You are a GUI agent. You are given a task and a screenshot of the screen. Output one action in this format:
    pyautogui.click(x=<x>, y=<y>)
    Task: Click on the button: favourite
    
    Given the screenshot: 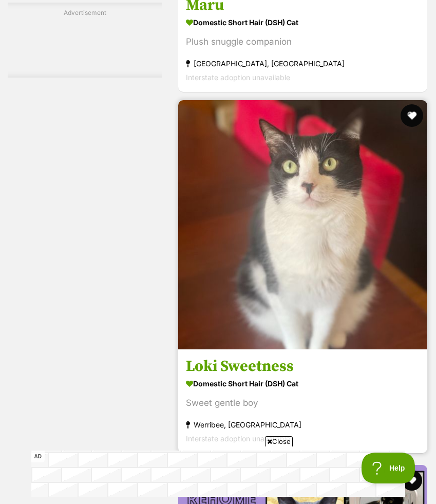 What is the action you would take?
    pyautogui.click(x=412, y=116)
    